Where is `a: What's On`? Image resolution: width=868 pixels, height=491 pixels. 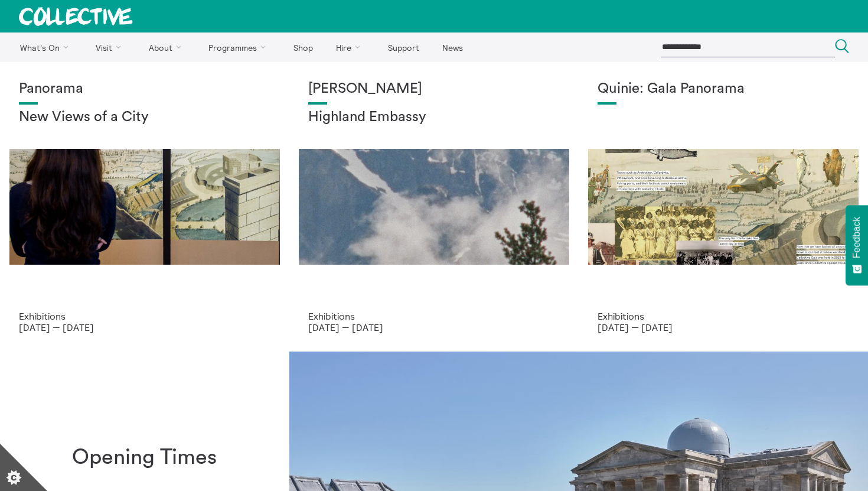 a: What's On is located at coordinates (46, 47).